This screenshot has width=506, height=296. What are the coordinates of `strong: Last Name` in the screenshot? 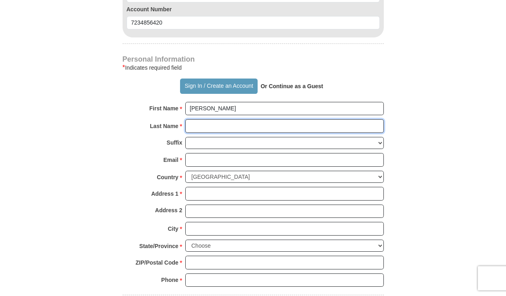 It's located at (164, 126).